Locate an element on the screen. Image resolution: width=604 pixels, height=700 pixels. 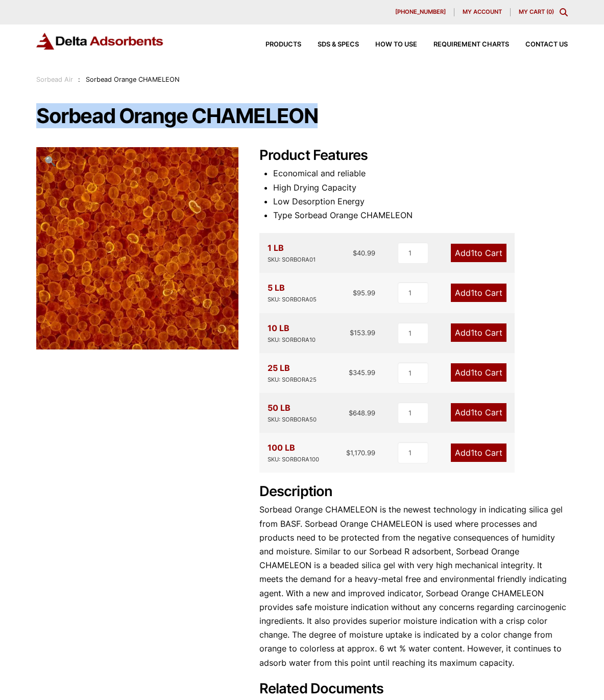
div: SKU: SORBORA05 is located at coordinates (292, 299).